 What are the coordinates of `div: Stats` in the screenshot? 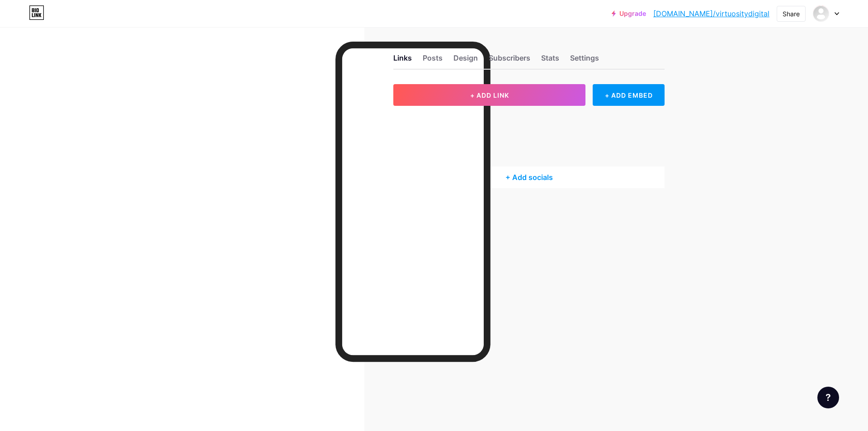 It's located at (550, 61).